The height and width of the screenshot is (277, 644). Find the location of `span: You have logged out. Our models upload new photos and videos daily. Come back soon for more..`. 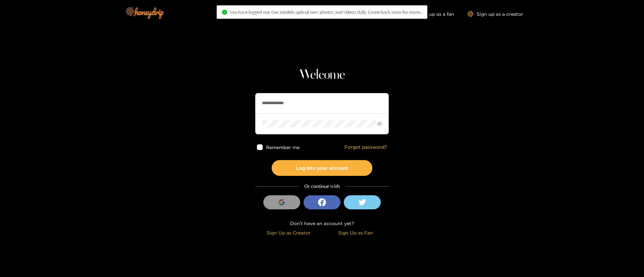

span: You have logged out. Our models upload new photos and videos daily. Come back soon for more.. is located at coordinates (326, 12).